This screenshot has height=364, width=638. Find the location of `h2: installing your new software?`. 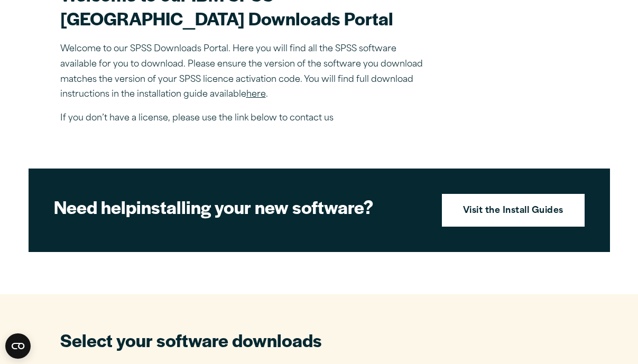

h2: installing your new software? is located at coordinates (238, 207).